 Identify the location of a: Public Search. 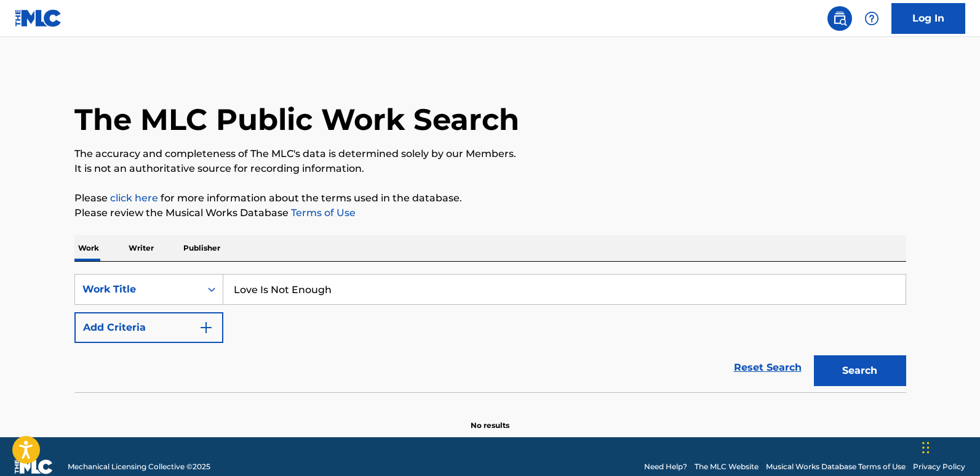
(840, 19).